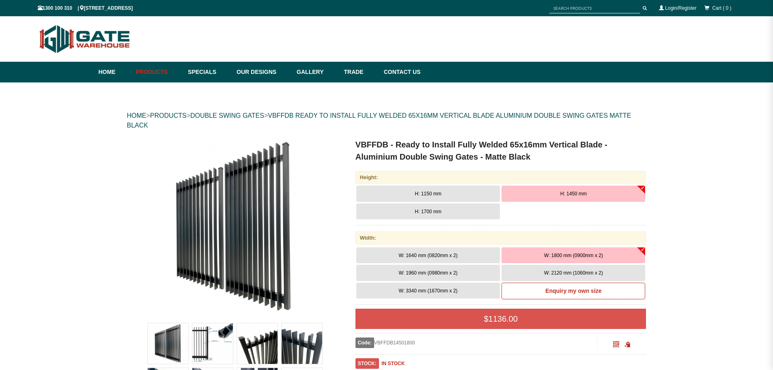 This screenshot has height=370, width=773. I want to click on span: W: 1960 mm (0980mm x 2), so click(428, 273).